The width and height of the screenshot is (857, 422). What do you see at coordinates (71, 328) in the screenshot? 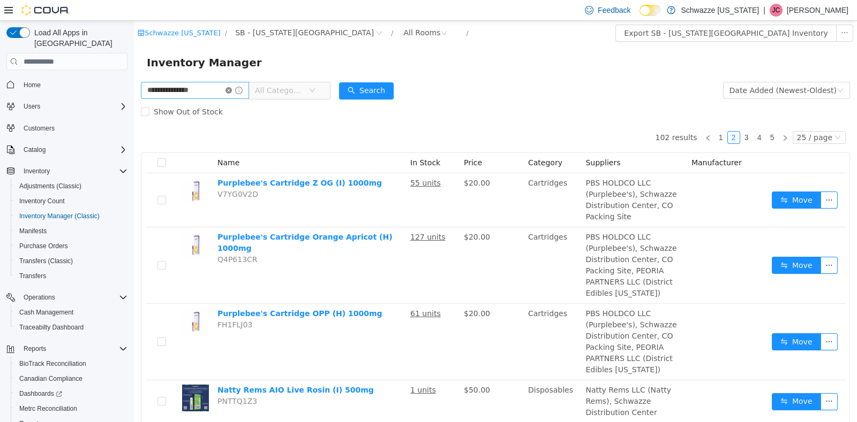
I see `button: Traceabilty Dashboard` at bounding box center [71, 328].